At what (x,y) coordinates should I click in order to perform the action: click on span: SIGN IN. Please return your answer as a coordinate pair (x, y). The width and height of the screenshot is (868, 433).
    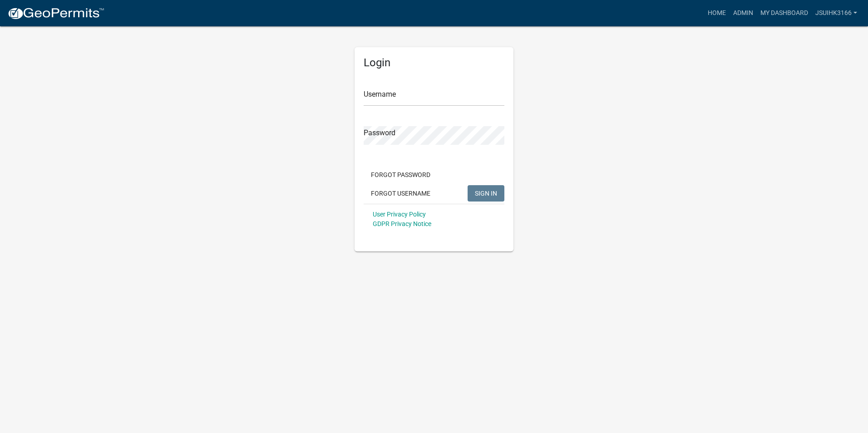
    Looking at the image, I should click on (486, 193).